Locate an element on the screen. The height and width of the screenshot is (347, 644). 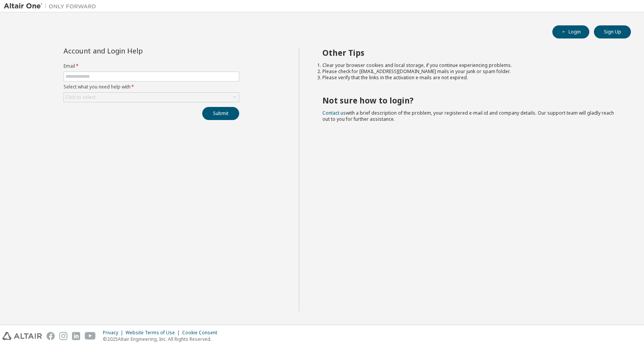
img: linkedin.svg is located at coordinates (76, 336).